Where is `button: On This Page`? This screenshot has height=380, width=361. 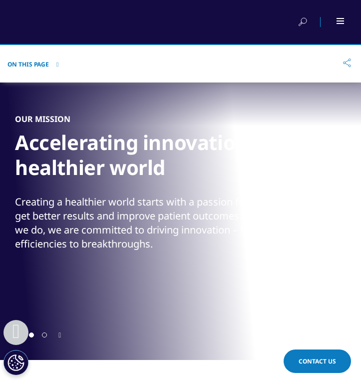
button: On This Page is located at coordinates (33, 64).